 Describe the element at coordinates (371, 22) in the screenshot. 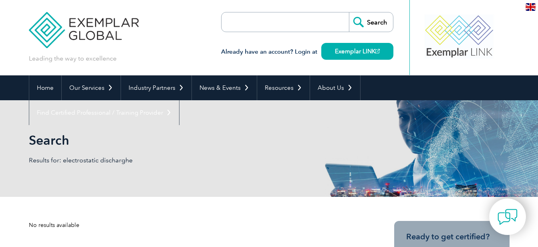

I see `input: Search` at that location.